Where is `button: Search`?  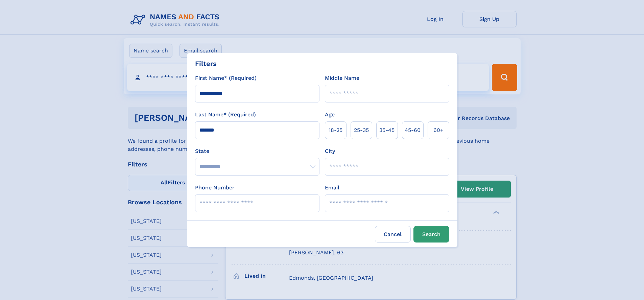
button: Search is located at coordinates (432, 234).